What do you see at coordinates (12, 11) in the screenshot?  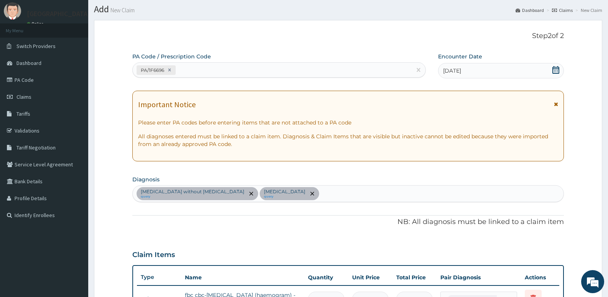 I see `img: User Image` at bounding box center [12, 11].